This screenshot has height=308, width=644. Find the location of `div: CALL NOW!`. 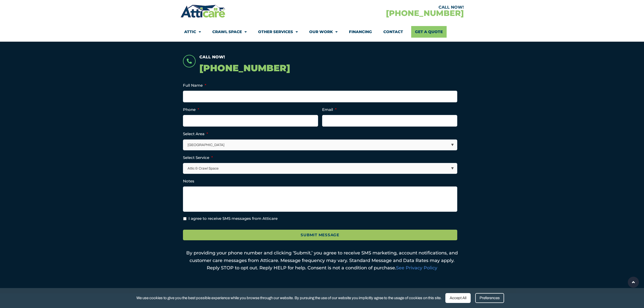

div: CALL NOW! is located at coordinates (393, 7).